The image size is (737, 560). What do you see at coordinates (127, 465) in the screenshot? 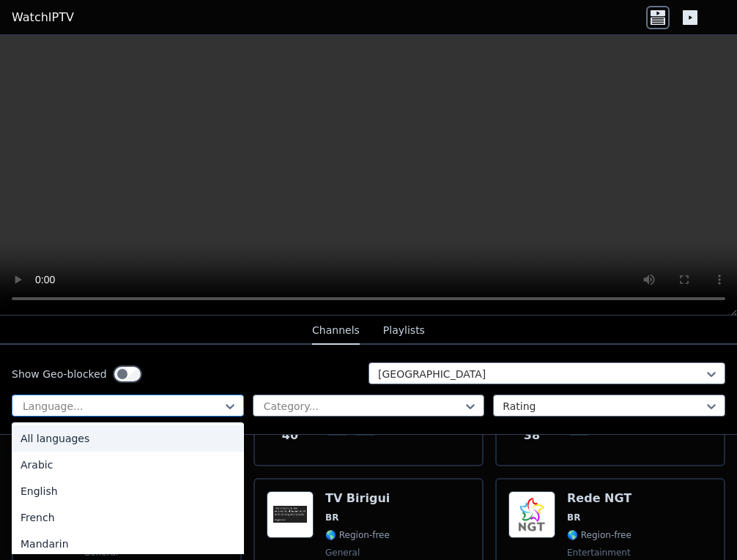
I see `div: Arabic` at bounding box center [127, 465].